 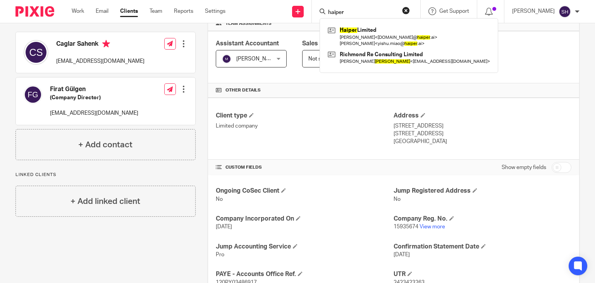 What do you see at coordinates (156, 11) in the screenshot?
I see `a: Team` at bounding box center [156, 11].